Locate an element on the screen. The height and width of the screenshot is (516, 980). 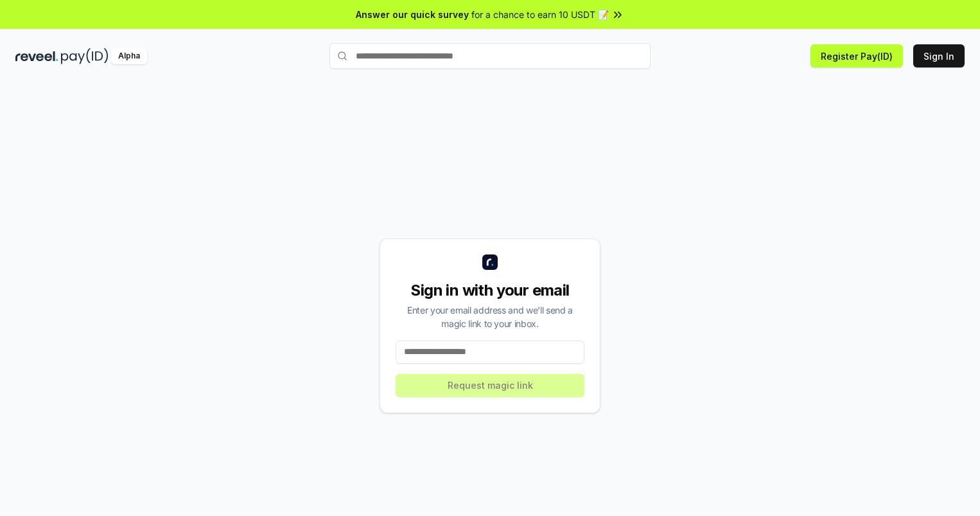
img: reveel_dark is located at coordinates (37, 55).